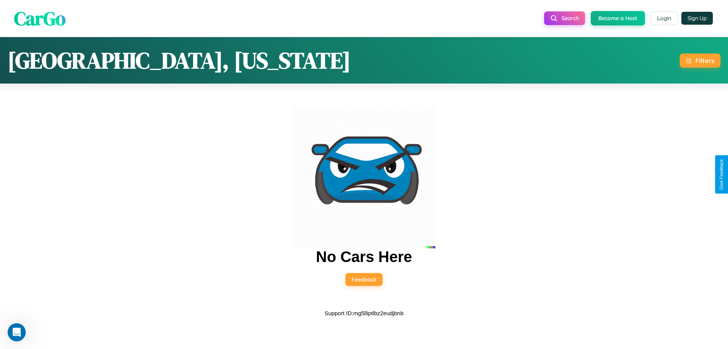  What do you see at coordinates (618, 18) in the screenshot?
I see `button: Become a Host` at bounding box center [618, 18].